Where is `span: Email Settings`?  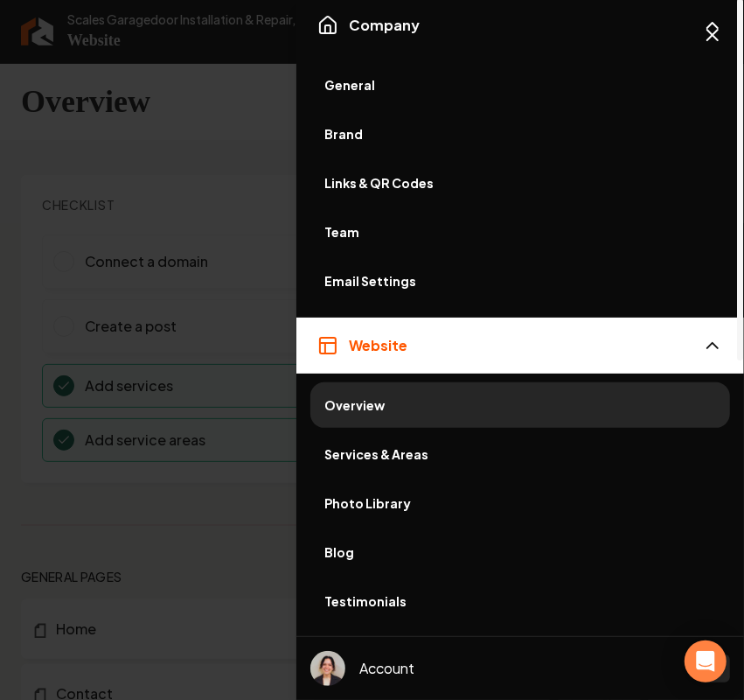 span: Email Settings is located at coordinates (520, 281).